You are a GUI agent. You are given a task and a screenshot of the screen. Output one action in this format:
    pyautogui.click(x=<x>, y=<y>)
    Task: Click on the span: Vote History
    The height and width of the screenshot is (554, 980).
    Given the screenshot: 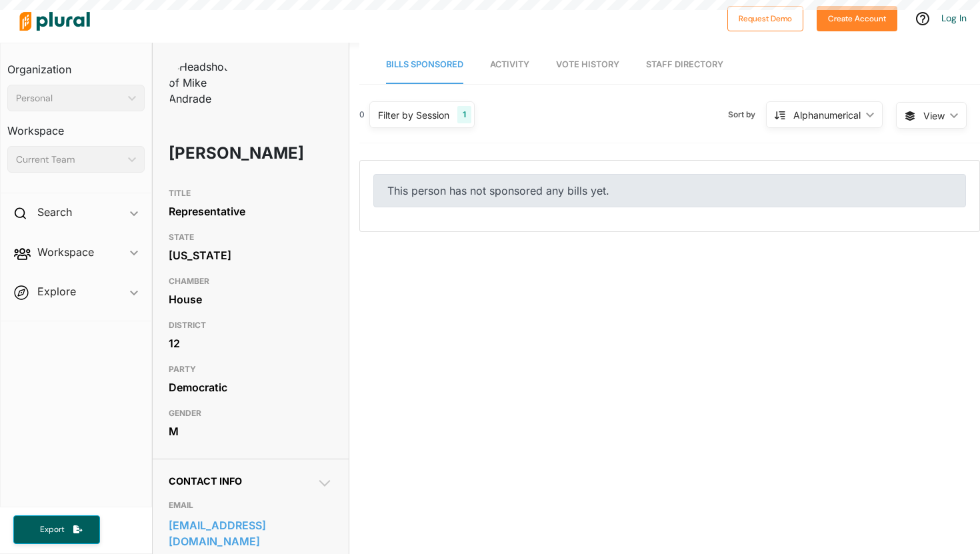 What is the action you would take?
    pyautogui.click(x=587, y=64)
    